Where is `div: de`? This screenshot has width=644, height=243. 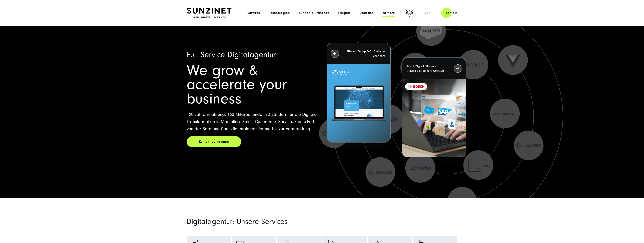 div: de is located at coordinates (427, 13).